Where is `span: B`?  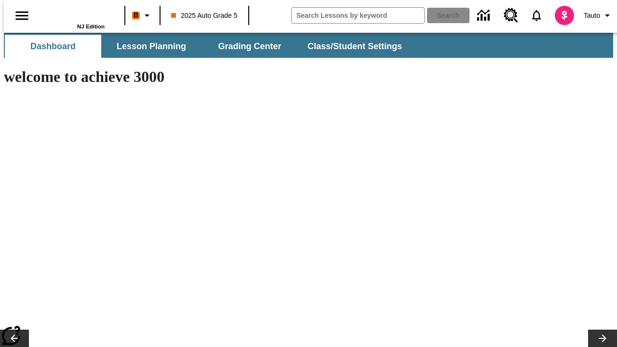 span: B is located at coordinates (136, 15).